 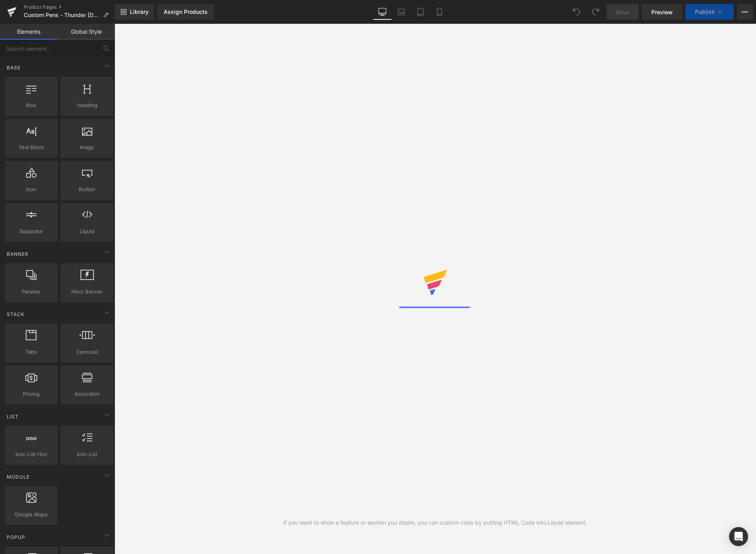 I want to click on a: New Library, so click(x=134, y=12).